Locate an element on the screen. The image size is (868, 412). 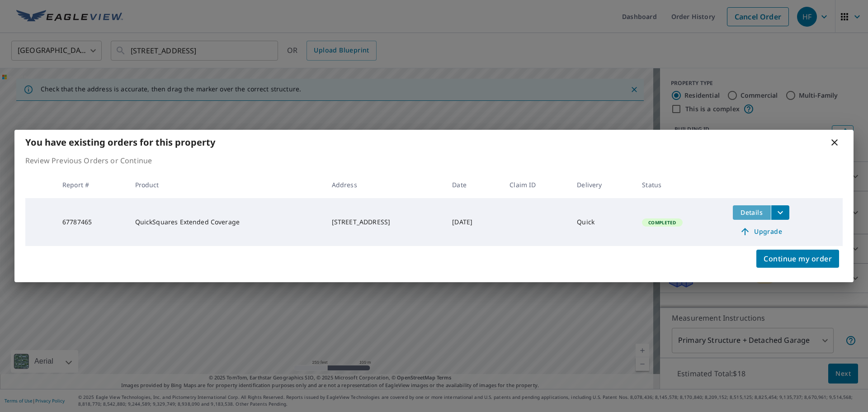
th: Report # is located at coordinates (91, 184).